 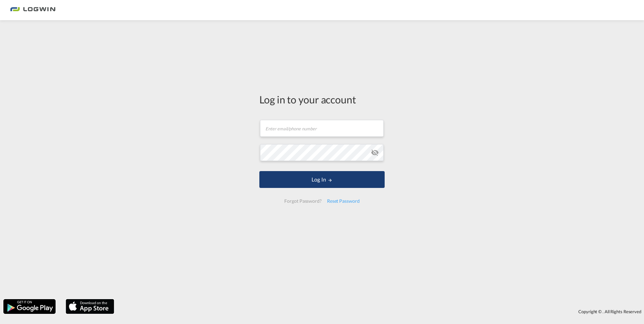 What do you see at coordinates (322, 99) in the screenshot?
I see `div: Log in to your account` at bounding box center [322, 99].